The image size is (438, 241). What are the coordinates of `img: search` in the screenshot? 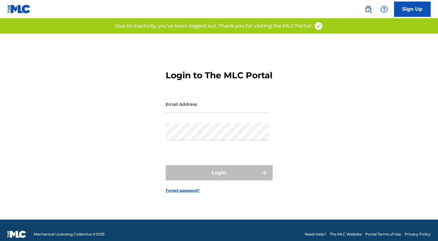 It's located at (368, 9).